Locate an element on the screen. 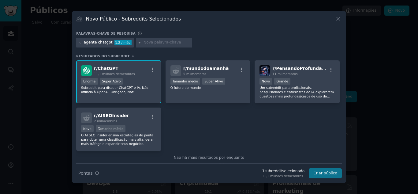  img: PensandoProfundamenteAI is located at coordinates (265, 70).